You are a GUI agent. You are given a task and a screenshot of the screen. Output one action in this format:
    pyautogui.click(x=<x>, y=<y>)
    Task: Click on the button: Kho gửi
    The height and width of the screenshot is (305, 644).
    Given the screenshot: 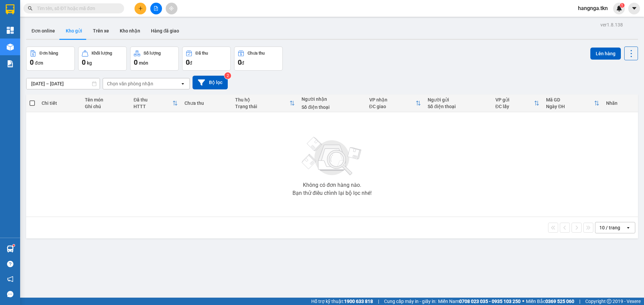 What is the action you would take?
    pyautogui.click(x=74, y=31)
    